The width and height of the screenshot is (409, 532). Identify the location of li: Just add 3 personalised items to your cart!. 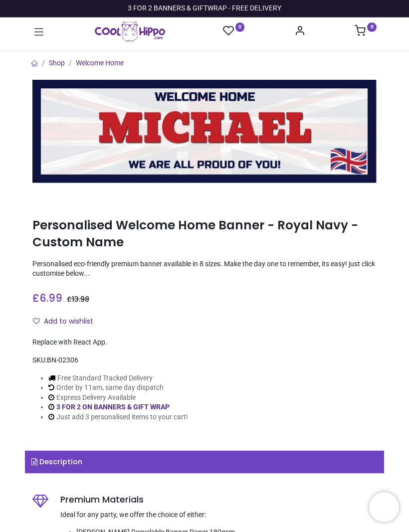
(118, 418).